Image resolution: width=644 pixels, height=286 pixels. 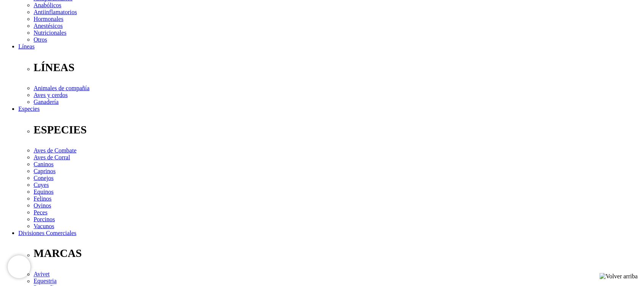 What do you see at coordinates (51, 95) in the screenshot?
I see `a: Aves y cerdos` at bounding box center [51, 95].